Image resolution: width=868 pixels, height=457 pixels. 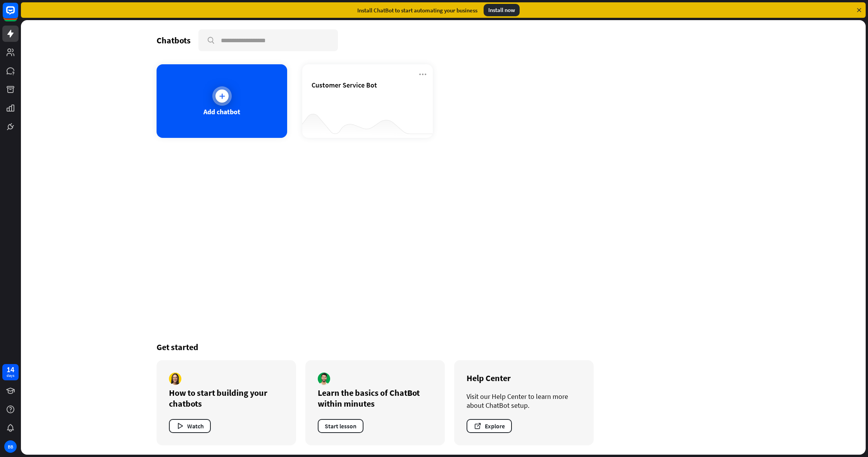 What do you see at coordinates (418, 10) in the screenshot?
I see `div: Install ChatBot to start automating your business` at bounding box center [418, 10].